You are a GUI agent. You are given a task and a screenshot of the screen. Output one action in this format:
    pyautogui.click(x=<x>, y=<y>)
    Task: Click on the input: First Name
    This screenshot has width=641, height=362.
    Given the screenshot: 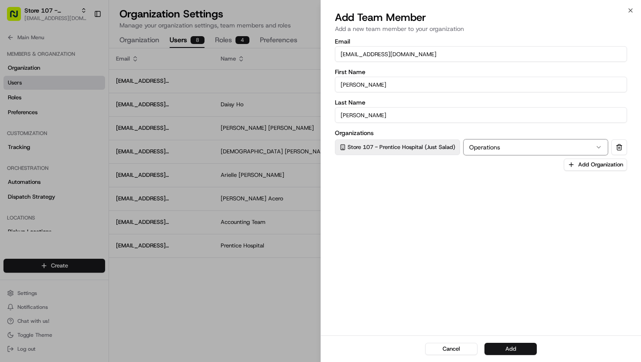 What is the action you would take?
    pyautogui.click(x=481, y=85)
    